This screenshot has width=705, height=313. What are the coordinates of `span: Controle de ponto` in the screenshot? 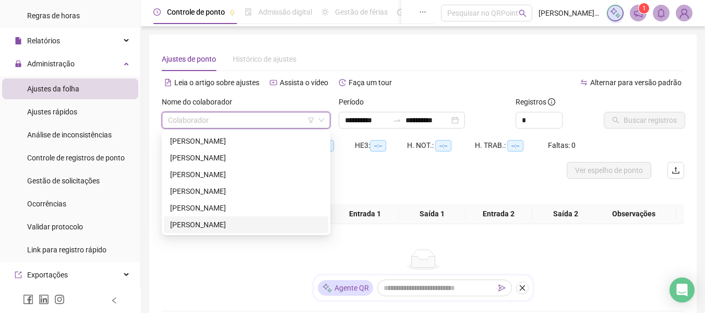 It's located at (196, 12).